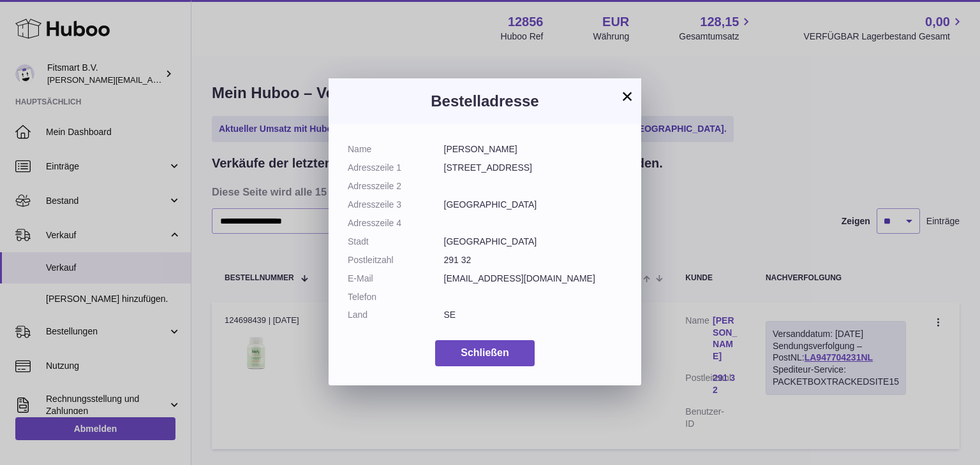 This screenshot has width=980, height=465. Describe the element at coordinates (395, 168) in the screenshot. I see `dt: Adresszeile 1` at that location.